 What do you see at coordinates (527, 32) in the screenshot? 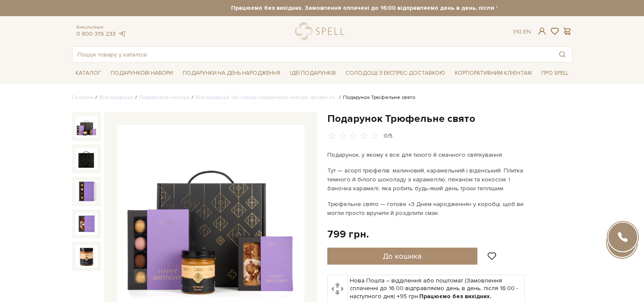
I see `a: En` at bounding box center [527, 32].